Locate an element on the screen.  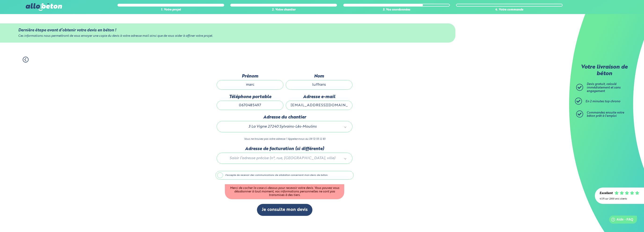
div: Merci de cocher la case ci-dessus pour recevoir votre devis. Vous pouvez vous désabonner à tout m... is located at coordinates (285, 192).